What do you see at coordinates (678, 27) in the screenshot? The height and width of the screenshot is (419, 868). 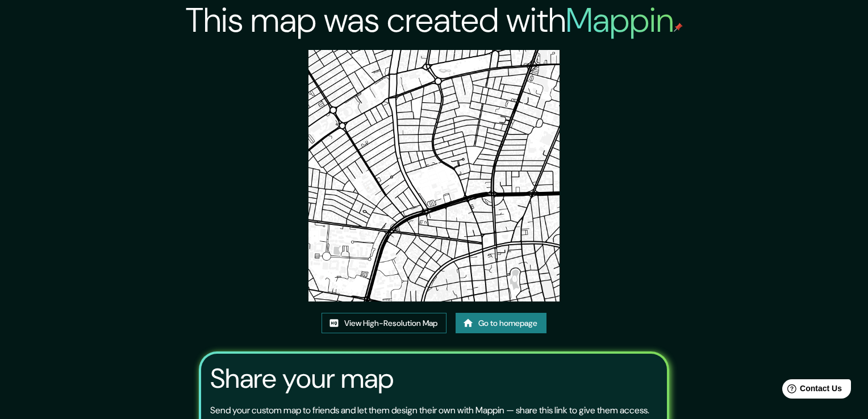 I see `img: mappin-pin` at bounding box center [678, 27].